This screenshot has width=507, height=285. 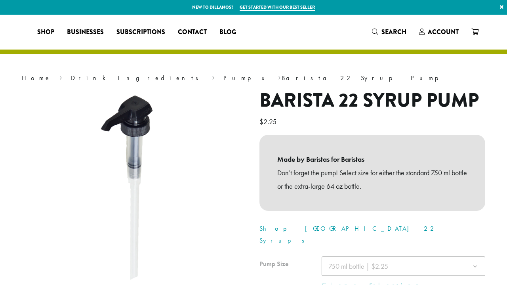 I want to click on bdi: 2.25, so click(x=269, y=121).